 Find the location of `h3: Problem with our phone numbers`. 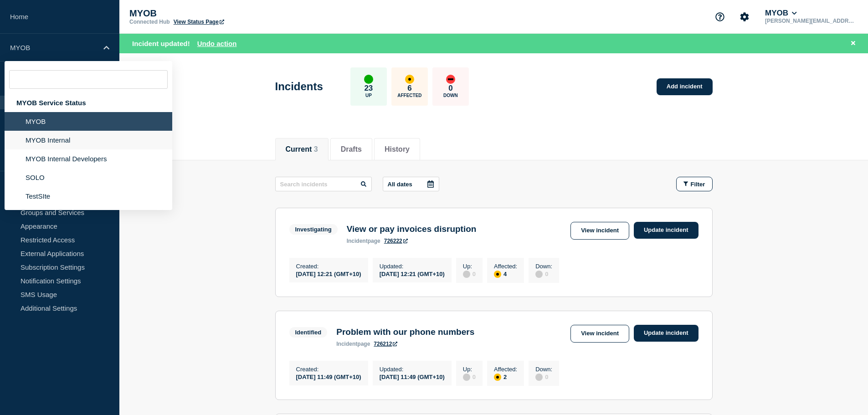

h3: Problem with our phone numbers is located at coordinates (405, 332).